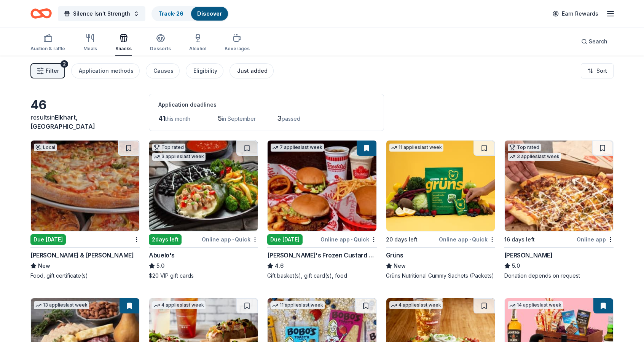 This screenshot has height=342, width=644. Describe the element at coordinates (322, 186) in the screenshot. I see `img: Image for Freddy's Frozen Custard & Steakburgers` at that location.